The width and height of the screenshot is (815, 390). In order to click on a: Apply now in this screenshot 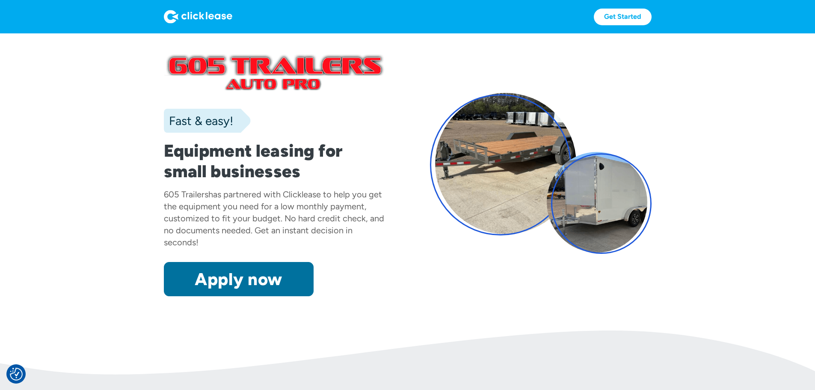, I will do `click(239, 279)`.